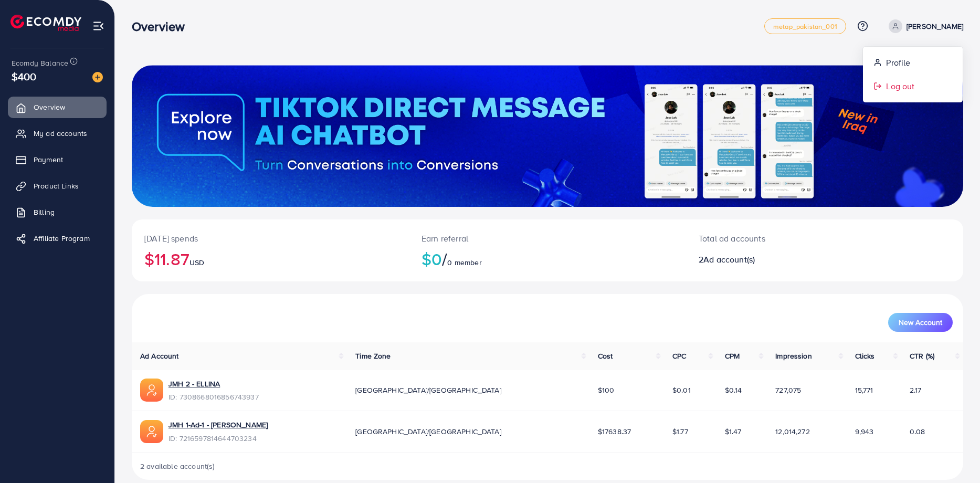 The width and height of the screenshot is (980, 483). I want to click on span: Affiliate Program, so click(62, 238).